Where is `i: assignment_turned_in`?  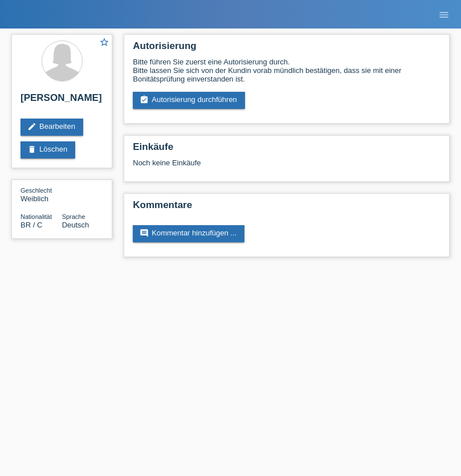 i: assignment_turned_in is located at coordinates (145, 100).